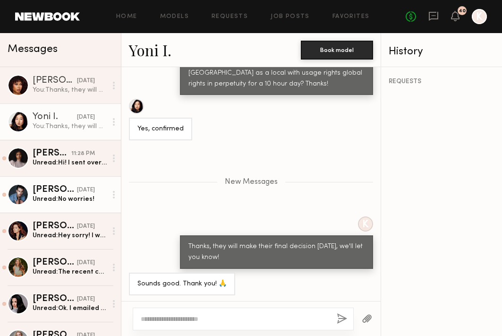  I want to click on div: History, so click(442, 52).